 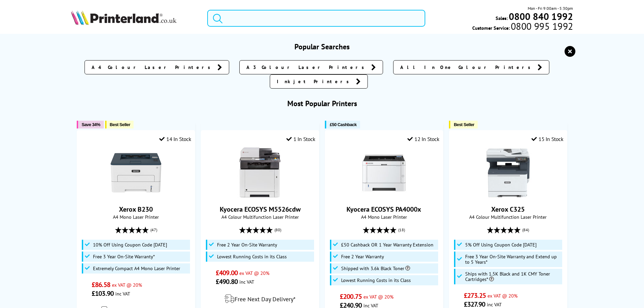 What do you see at coordinates (540, 16) in the screenshot?
I see `a: 0800 840 1992` at bounding box center [540, 16].